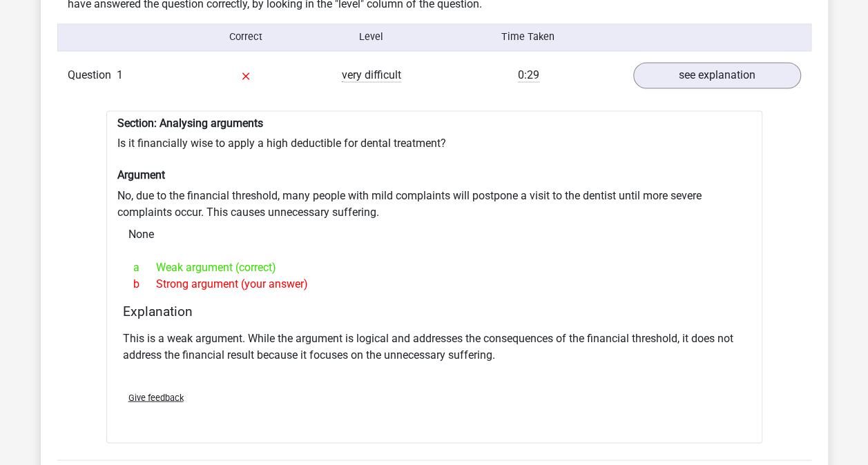 The height and width of the screenshot is (465, 868). I want to click on span: Question, so click(92, 75).